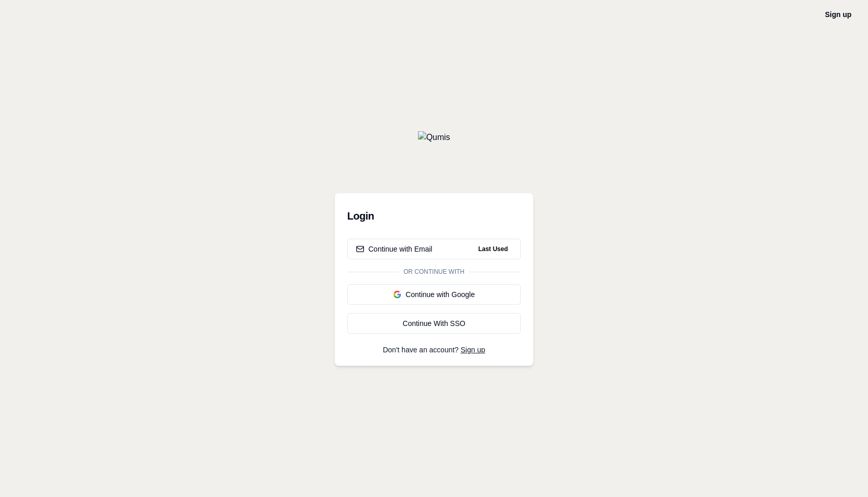 The width and height of the screenshot is (868, 497). What do you see at coordinates (394, 249) in the screenshot?
I see `div: Continue with Email` at bounding box center [394, 249].